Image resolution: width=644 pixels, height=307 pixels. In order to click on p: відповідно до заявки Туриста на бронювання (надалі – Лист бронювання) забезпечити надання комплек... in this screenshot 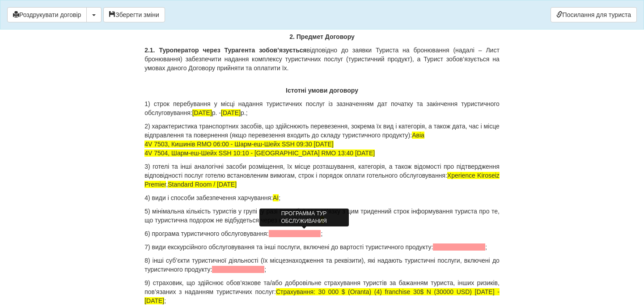, I will do `click(322, 59)`.